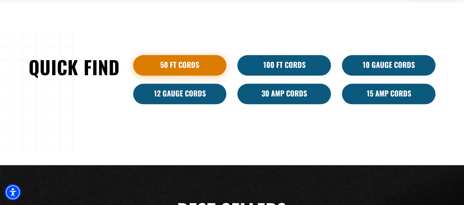 The width and height of the screenshot is (464, 205). I want to click on div: Accessibility Menu, so click(13, 192).